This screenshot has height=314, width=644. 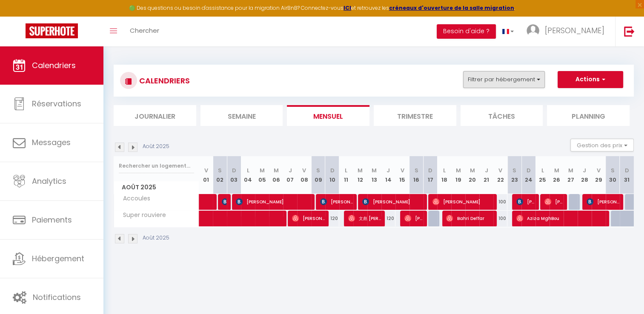 What do you see at coordinates (402, 175) in the screenshot?
I see `th: 15` at bounding box center [402, 175].